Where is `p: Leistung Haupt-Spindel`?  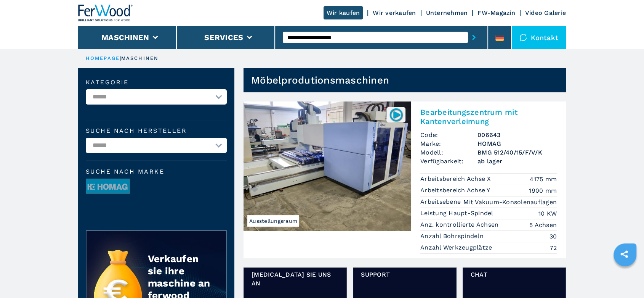
p: Leistung Haupt-Spindel is located at coordinates (458, 213).